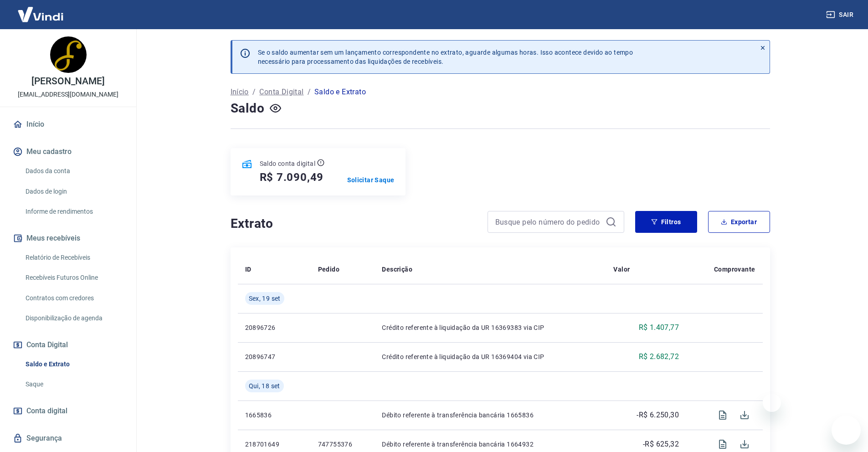 The image size is (868, 452). I want to click on p: -R$ 625,32, so click(661, 444).